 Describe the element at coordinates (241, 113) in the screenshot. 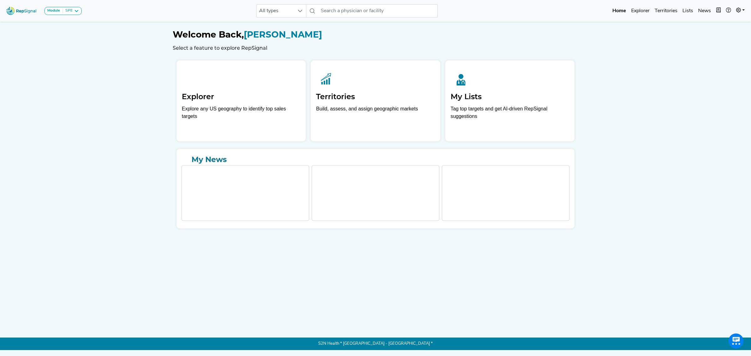

I see `div: Explore any US geography to identify top sales targets` at that location.